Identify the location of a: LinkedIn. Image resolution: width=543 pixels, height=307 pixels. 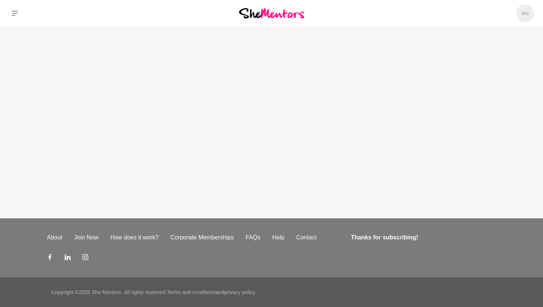
(68, 258).